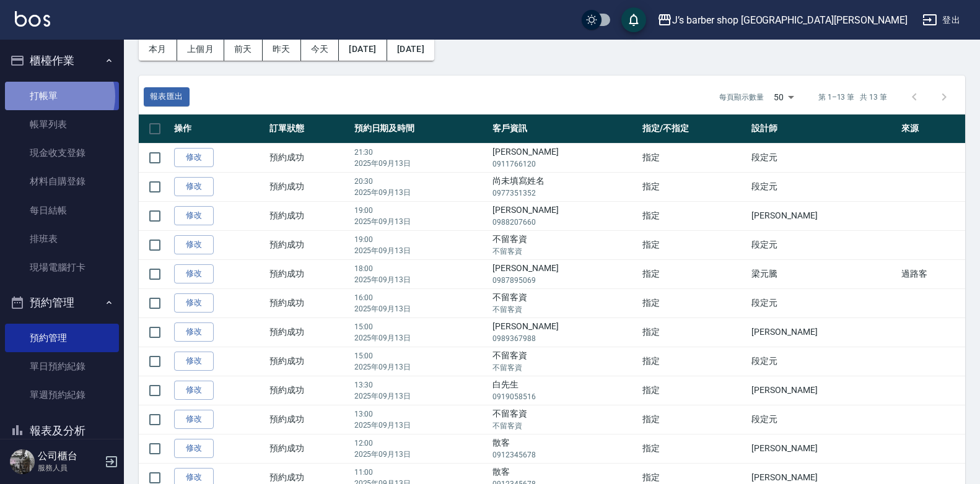 The image size is (980, 484). I want to click on a: 現場電腦打卡, so click(61, 268).